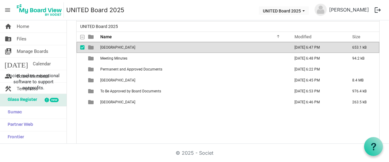 The height and width of the screenshot is (162, 389). Describe the element at coordinates (317, 69) in the screenshot. I see `td: August 26, 2025 6:22 PM column header Modified` at that location.